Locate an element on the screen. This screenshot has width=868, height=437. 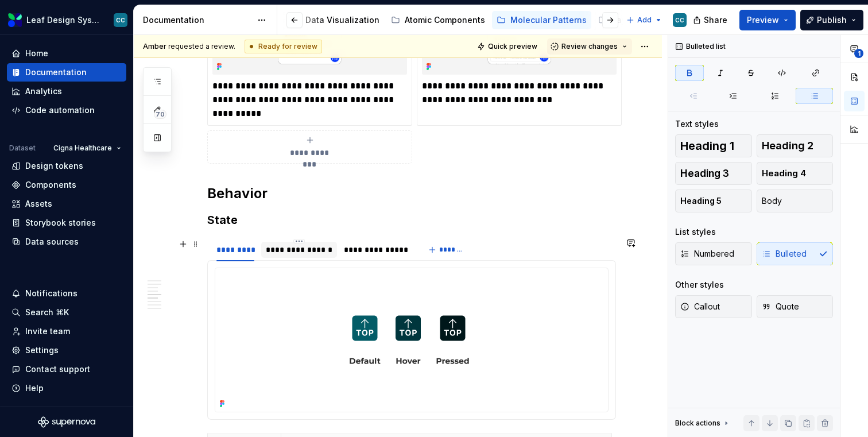
a: Storybook stories is located at coordinates (67, 223).